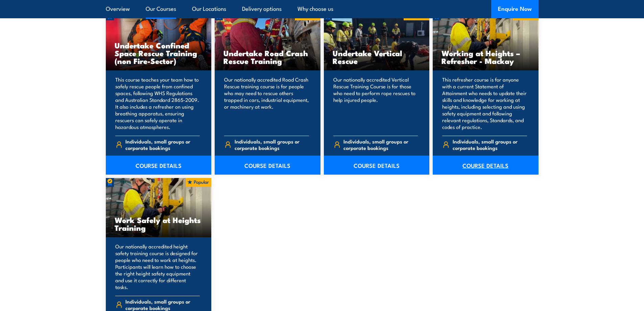 This screenshot has height=311, width=644. What do you see at coordinates (485, 57) in the screenshot?
I see `h3: Working at Heights – Refresher - Mackay` at bounding box center [485, 57].